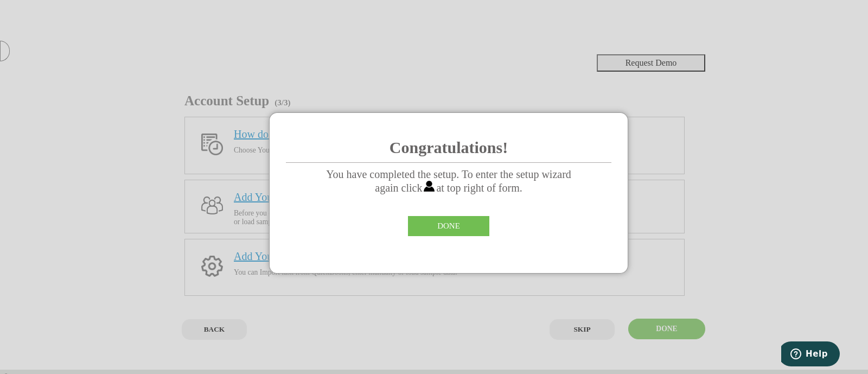  I want to click on div: DONE, so click(449, 226).